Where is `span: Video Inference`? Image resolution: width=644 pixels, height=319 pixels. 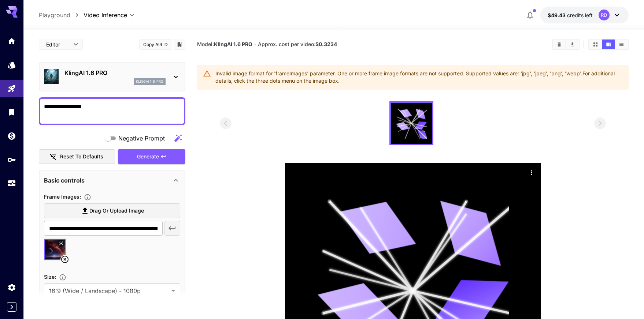 span: Video Inference is located at coordinates (105, 15).